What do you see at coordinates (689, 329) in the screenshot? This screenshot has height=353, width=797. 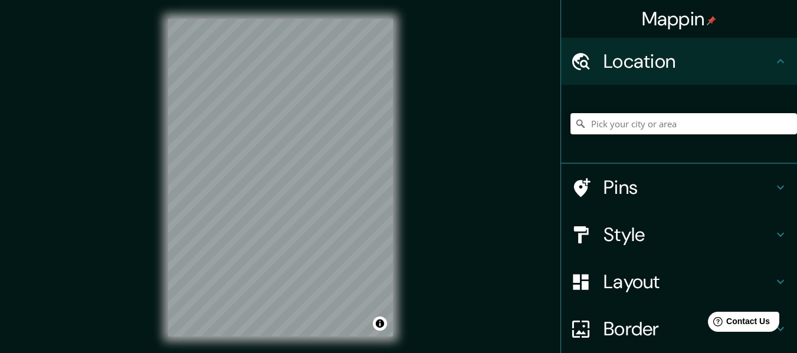 I see `h4: Border` at bounding box center [689, 329].